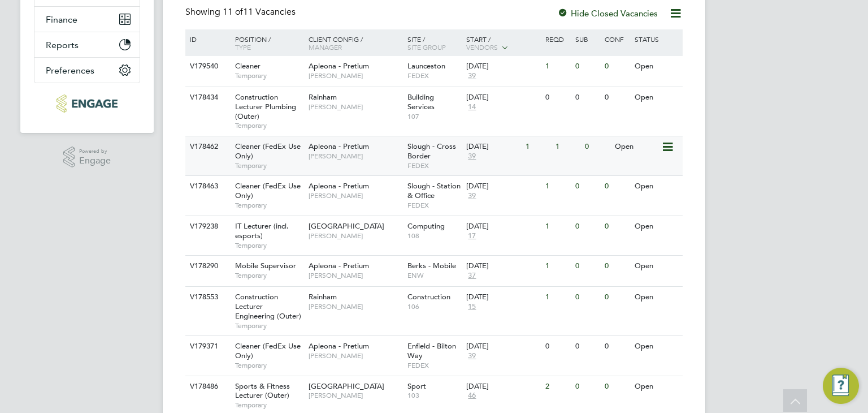  What do you see at coordinates (426, 225) in the screenshot?
I see `span: Computing` at bounding box center [426, 225].